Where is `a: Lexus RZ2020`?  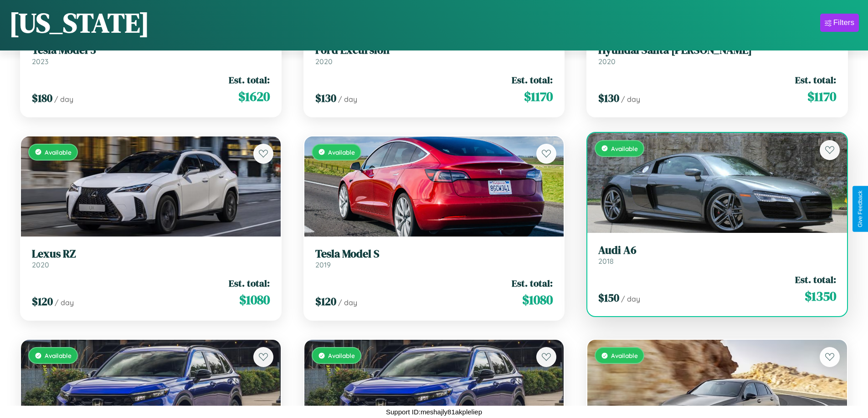
a: Lexus RZ2020 is located at coordinates (151, 259).